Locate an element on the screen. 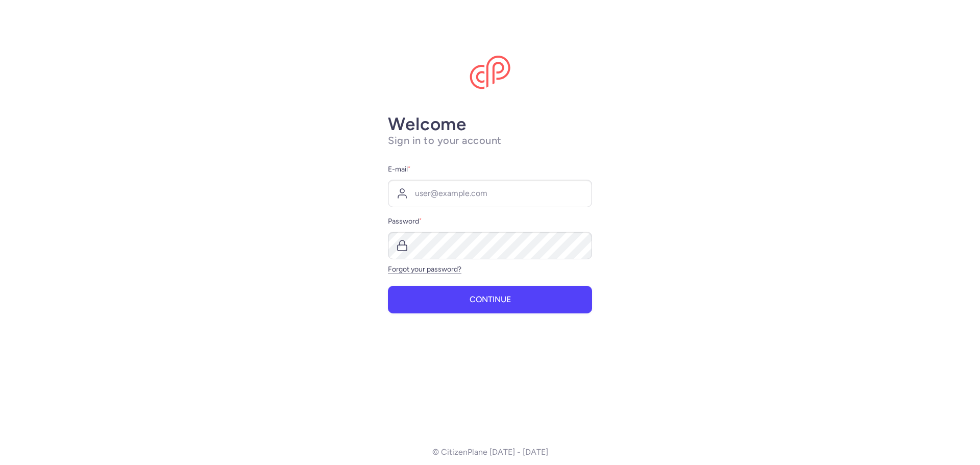 This screenshot has width=980, height=465. button: Continue is located at coordinates (490, 299).